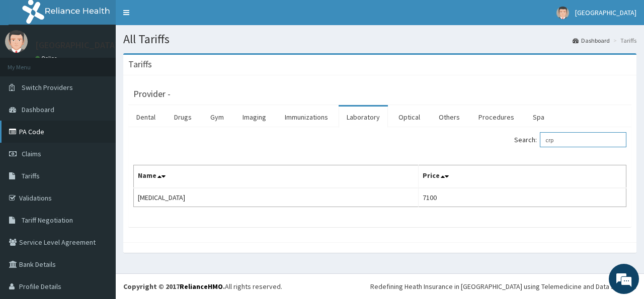 This screenshot has height=299, width=644. I want to click on th: Price, so click(521, 177).